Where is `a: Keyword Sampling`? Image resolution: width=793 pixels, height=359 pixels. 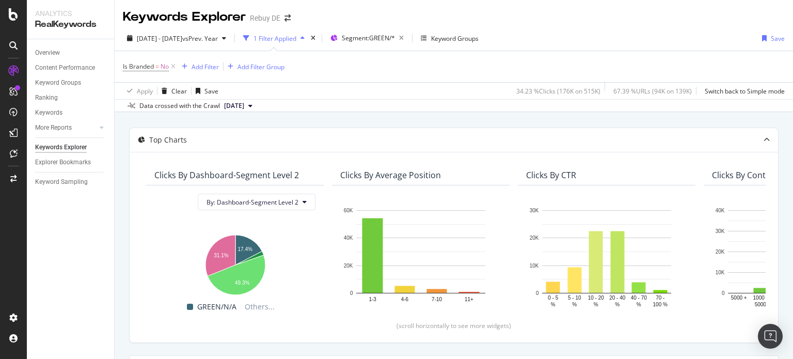 a: Keyword Sampling is located at coordinates (71, 182).